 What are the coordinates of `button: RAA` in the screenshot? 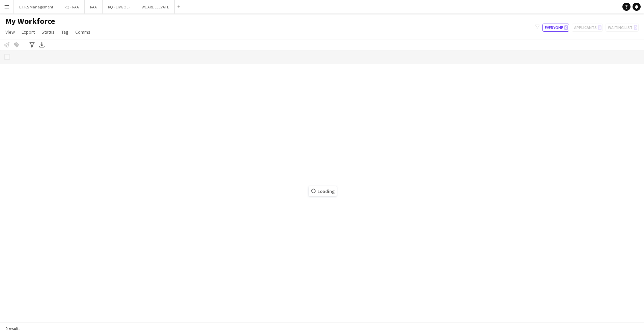 It's located at (93, 6).